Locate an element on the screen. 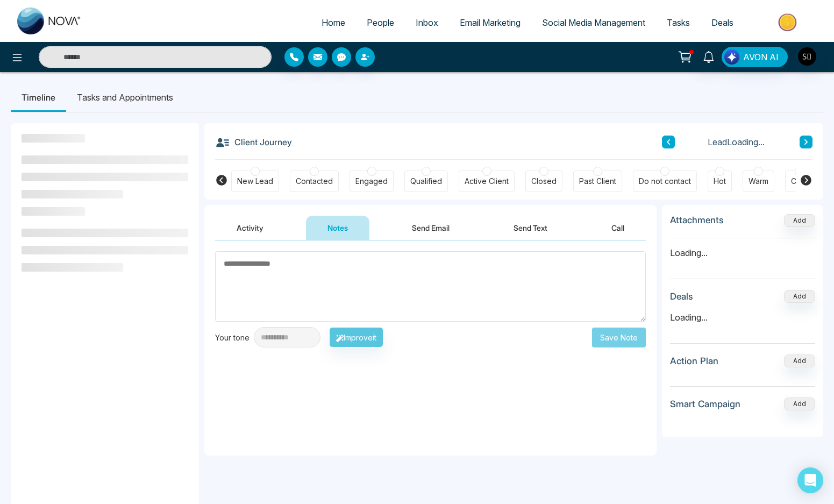 The image size is (834, 504). li: Tasks and Appointments is located at coordinates (125, 97).